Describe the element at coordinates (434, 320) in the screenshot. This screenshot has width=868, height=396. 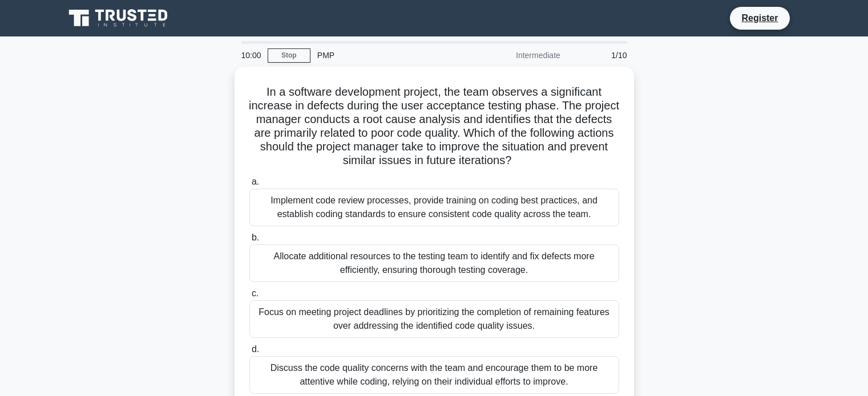
I see `div: Focus on meeting project deadlines by prioritizing the completion of remaining features over addr...` at that location.